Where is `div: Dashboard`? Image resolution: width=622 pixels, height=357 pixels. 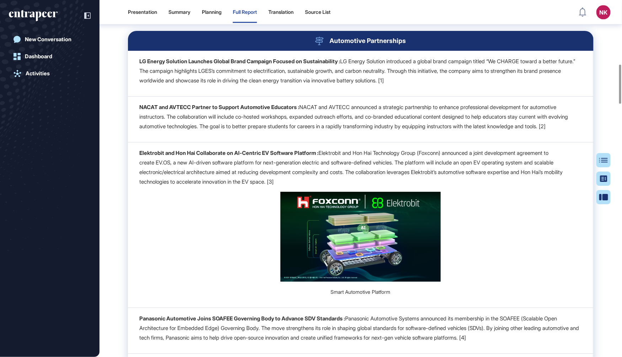 div: Dashboard is located at coordinates (38, 57).